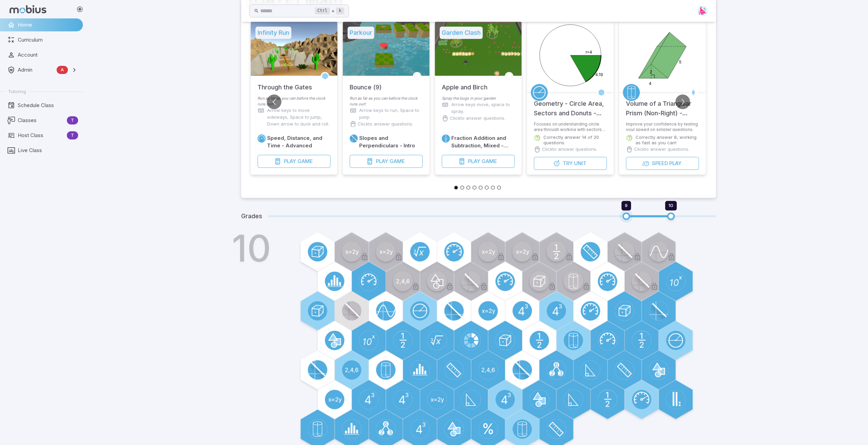  Describe the element at coordinates (571, 163) in the screenshot. I see `button: TryUnit` at that location.